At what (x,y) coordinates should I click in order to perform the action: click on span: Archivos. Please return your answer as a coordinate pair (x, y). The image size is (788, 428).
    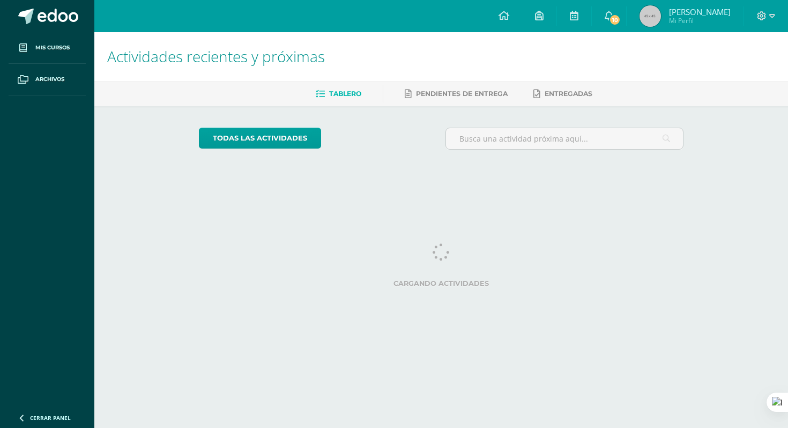
    Looking at the image, I should click on (50, 79).